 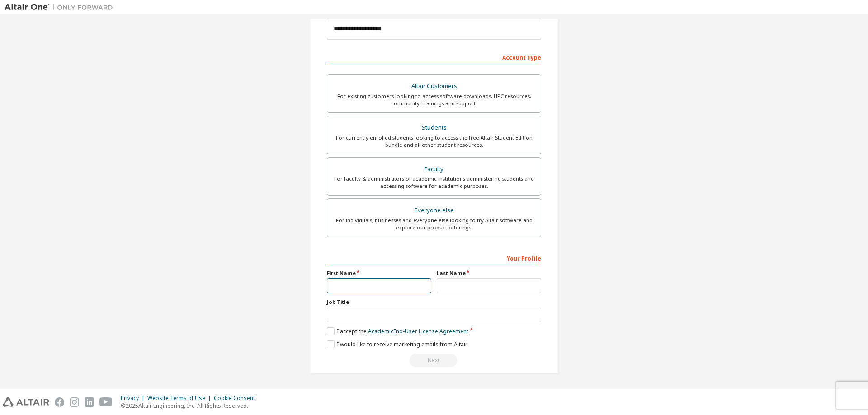 What do you see at coordinates (237, 399) in the screenshot?
I see `div: Cookie Consent` at bounding box center [237, 399].